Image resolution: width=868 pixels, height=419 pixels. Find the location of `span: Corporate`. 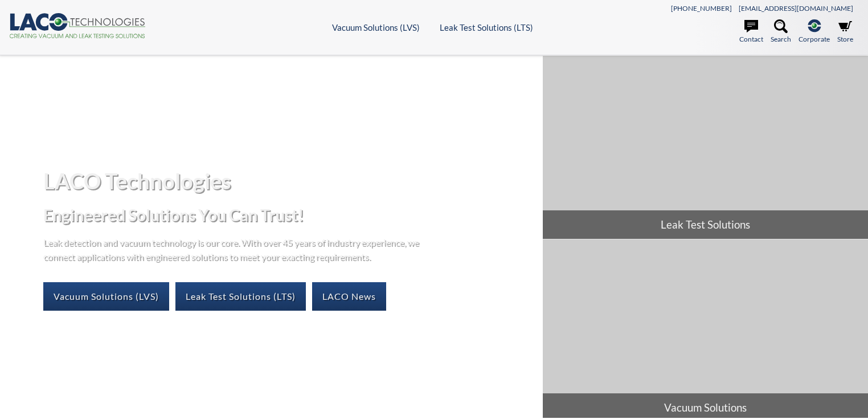

span: Corporate is located at coordinates (814, 39).